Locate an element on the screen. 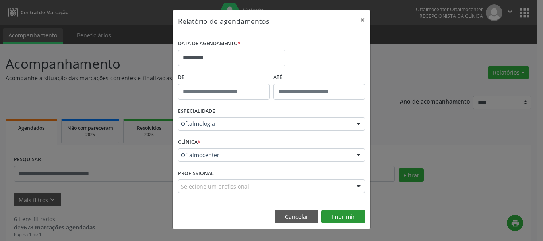 The image size is (543, 241). span: Oftalmologia is located at coordinates (265, 124).